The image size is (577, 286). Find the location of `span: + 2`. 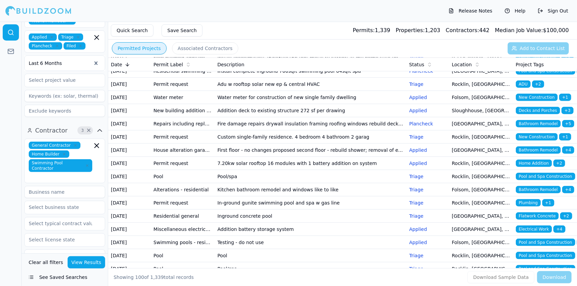

span: + 2 is located at coordinates (538, 84).